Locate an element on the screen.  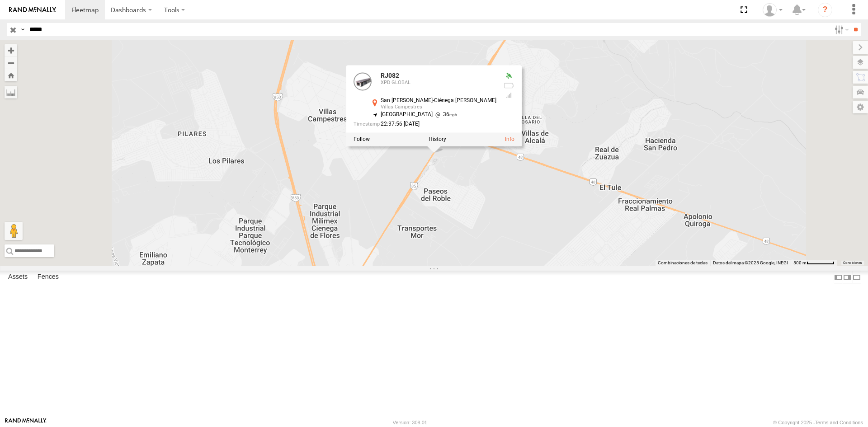
button: Zoom in is located at coordinates (11, 50).